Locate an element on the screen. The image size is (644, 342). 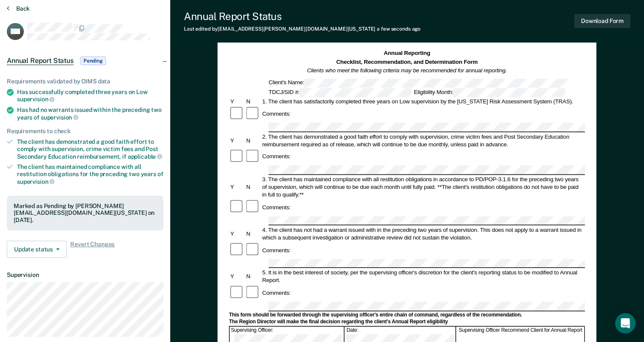
em: Clients who meet the following criteria may be recommended for annual reporting. is located at coordinates (407, 70).